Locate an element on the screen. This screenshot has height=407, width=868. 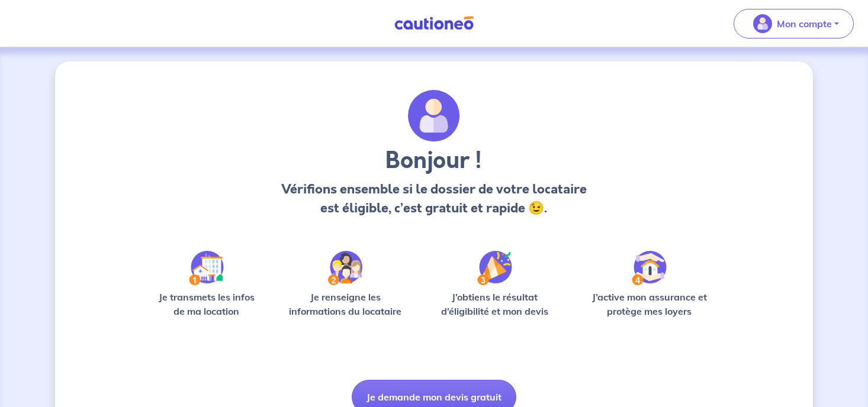
img: /static/c0a346edaed446bb123850d2d04ad552/Step-2.svg is located at coordinates (346, 268).